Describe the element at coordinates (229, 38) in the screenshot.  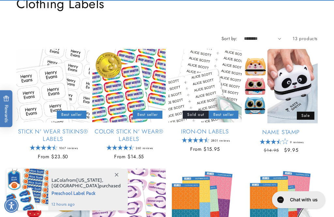
I see `label: Sort by:` at that location.